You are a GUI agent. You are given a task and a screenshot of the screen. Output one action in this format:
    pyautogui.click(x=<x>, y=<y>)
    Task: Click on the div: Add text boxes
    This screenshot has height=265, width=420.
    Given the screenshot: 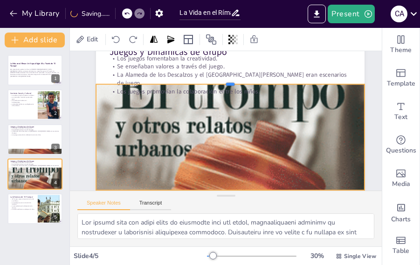 What is the action you would take?
    pyautogui.click(x=400, y=112)
    